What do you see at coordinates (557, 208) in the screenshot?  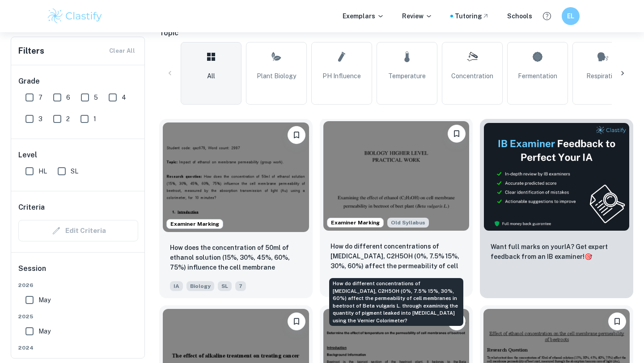 I see `a: ThumbnailWant full marks on yourIA? Get expert feedback from an IB examiner!` at bounding box center [557, 208].